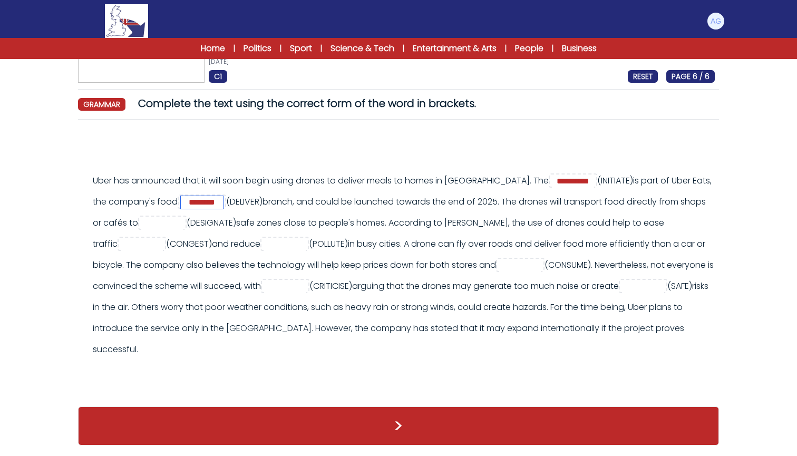  What do you see at coordinates (404, 265) in the screenshot?
I see `div: Uber has announced that it will soon begin using drones to deliver meals to homes in [GEOGRAPHIC_...` at bounding box center [404, 265].